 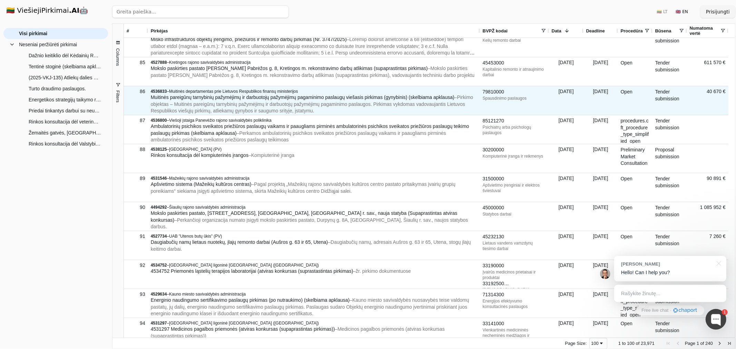 I want to click on div: 611 570 €, so click(x=708, y=71).